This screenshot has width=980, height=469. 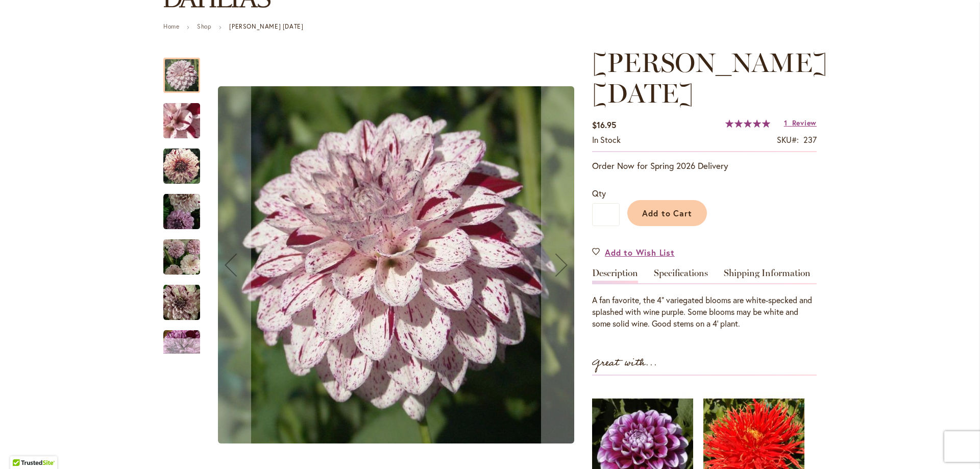 I want to click on span: In stock, so click(x=606, y=140).